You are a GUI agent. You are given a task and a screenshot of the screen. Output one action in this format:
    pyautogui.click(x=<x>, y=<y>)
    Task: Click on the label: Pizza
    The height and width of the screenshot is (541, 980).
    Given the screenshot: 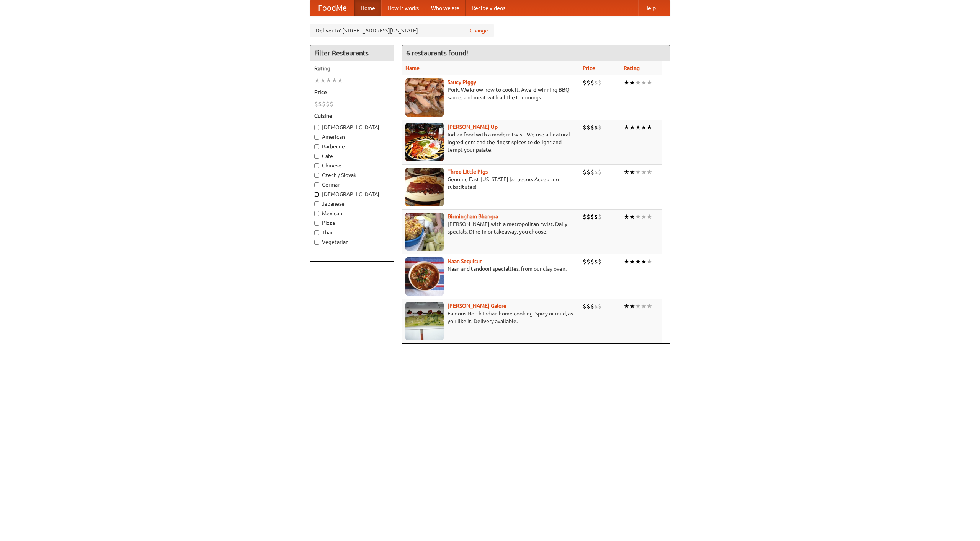 What is the action you would take?
    pyautogui.click(x=352, y=223)
    